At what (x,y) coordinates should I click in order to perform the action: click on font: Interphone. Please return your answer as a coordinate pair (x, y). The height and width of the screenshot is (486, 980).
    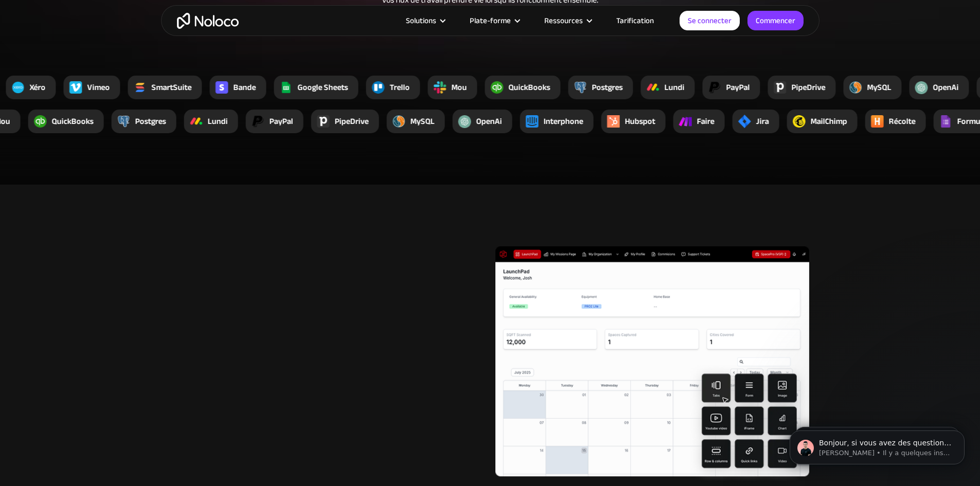
    Looking at the image, I should click on (563, 121).